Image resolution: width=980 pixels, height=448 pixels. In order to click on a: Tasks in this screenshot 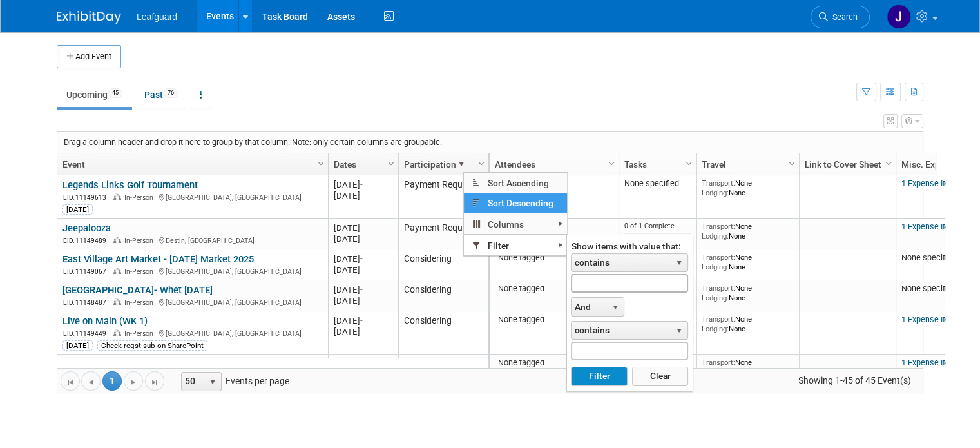, I will do `click(656, 165)`.